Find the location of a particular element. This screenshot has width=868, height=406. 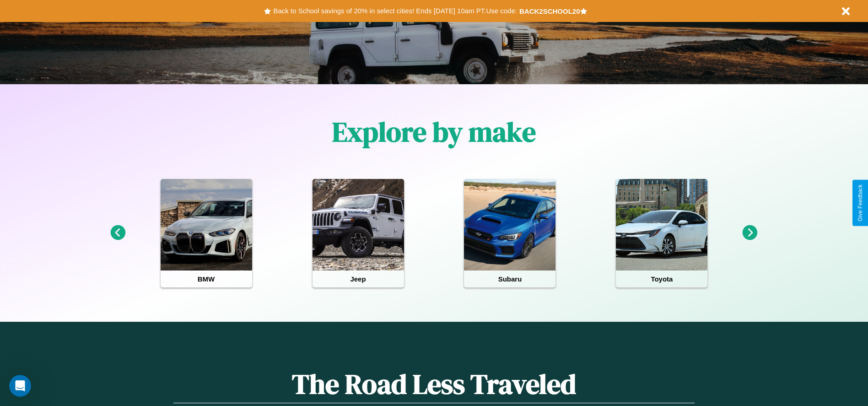

h1: Explore by make is located at coordinates (434, 131).